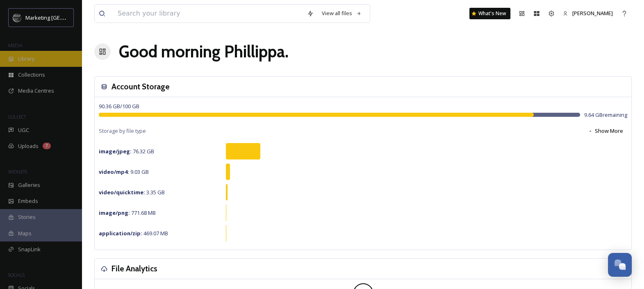 The height and width of the screenshot is (289, 644). Describe the element at coordinates (133, 233) in the screenshot. I see `span: 469.07 MB` at that location.